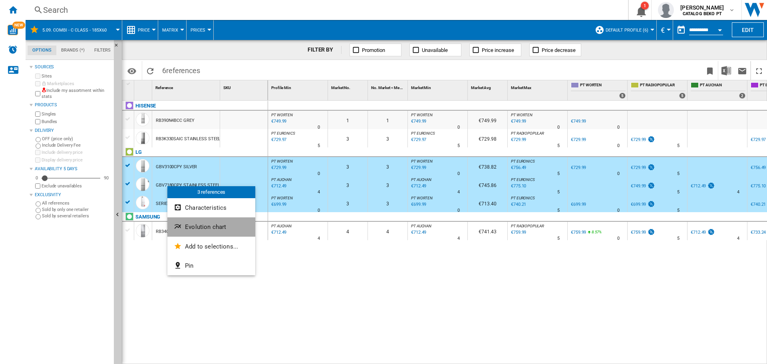 Image resolution: width=767 pixels, height=364 pixels. Describe the element at coordinates (211, 192) in the screenshot. I see `div: 3 references` at that location.